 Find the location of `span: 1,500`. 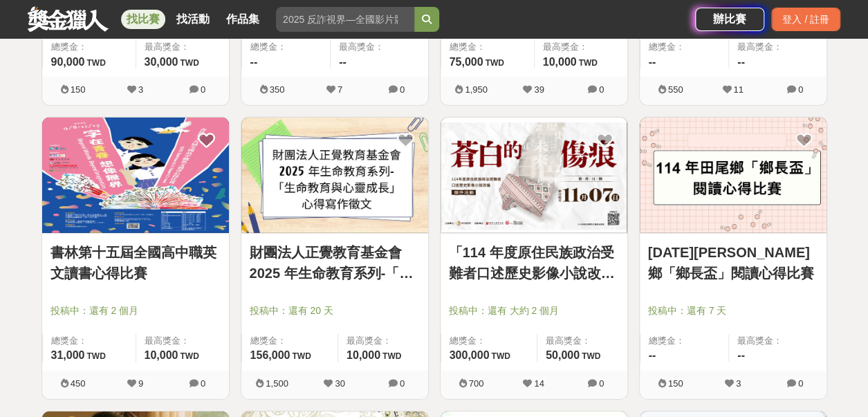

span: 1,500 is located at coordinates (277, 383).